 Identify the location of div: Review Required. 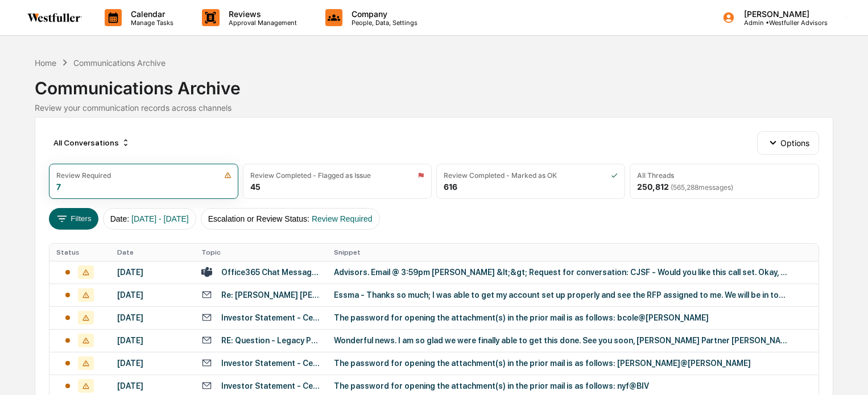
(84, 175).